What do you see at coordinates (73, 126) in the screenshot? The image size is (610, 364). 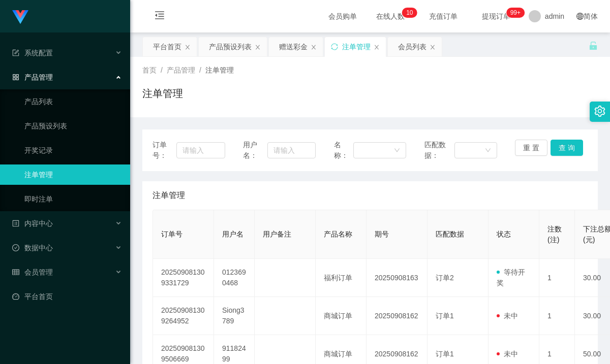 I see `a: 产品预设列表` at bounding box center [73, 126].